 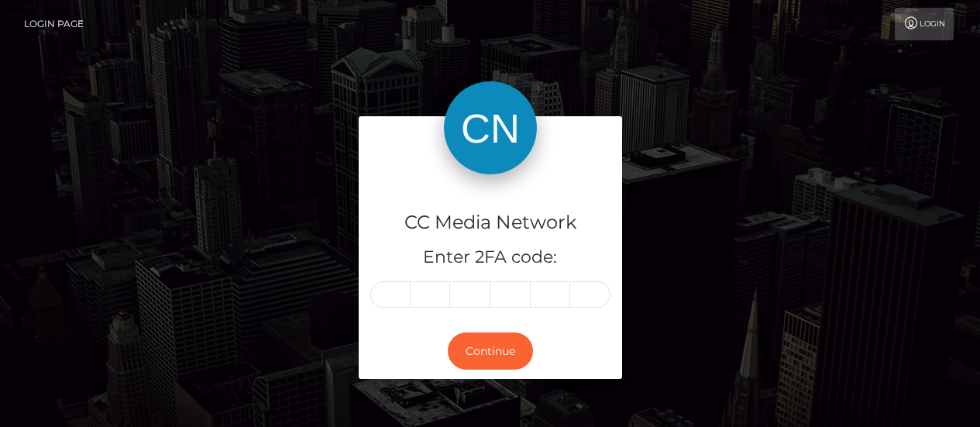 What do you see at coordinates (491, 128) in the screenshot?
I see `img: CC Media Network` at bounding box center [491, 128].